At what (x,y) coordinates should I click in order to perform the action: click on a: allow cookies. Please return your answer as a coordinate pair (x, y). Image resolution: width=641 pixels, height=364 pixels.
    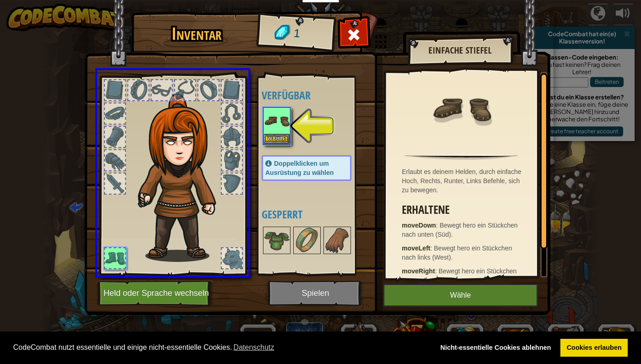
    Looking at the image, I should click on (594, 348).